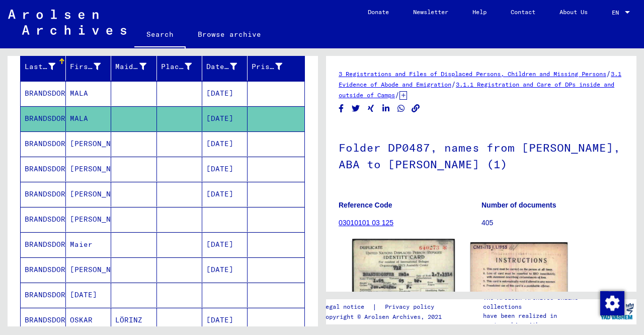  Describe the element at coordinates (411, 307) in the screenshot. I see `a: Privacy policy` at that location.